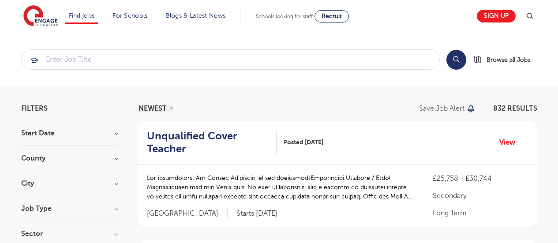 Image resolution: width=558 pixels, height=243 pixels. Describe the element at coordinates (447, 109) in the screenshot. I see `button: Save job alert` at that location.